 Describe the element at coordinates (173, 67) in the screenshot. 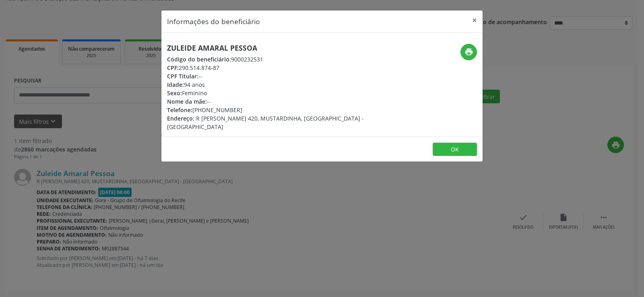

I see `span: CPF:` at that location.